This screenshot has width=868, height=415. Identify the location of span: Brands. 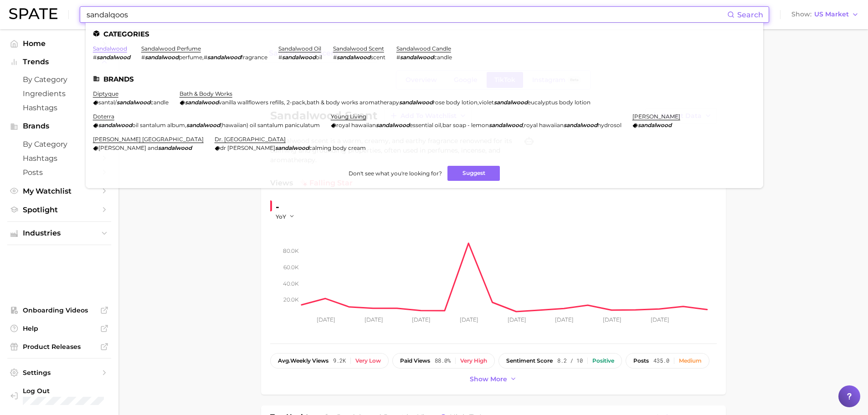
(59, 126).